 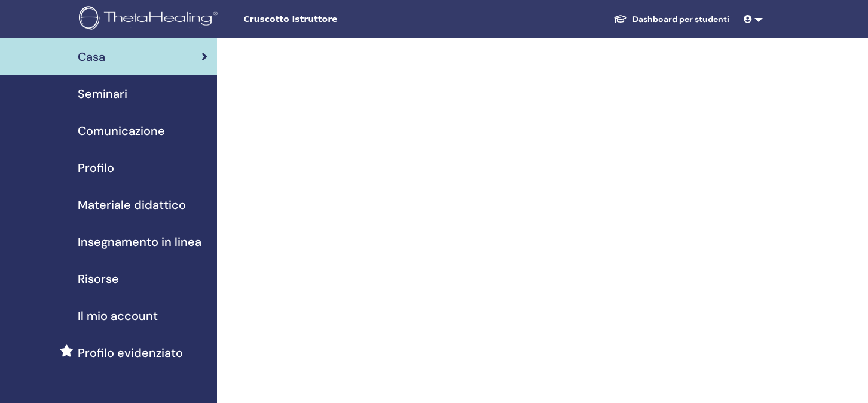 What do you see at coordinates (150, 19) in the screenshot?
I see `img: logo.png` at bounding box center [150, 19].